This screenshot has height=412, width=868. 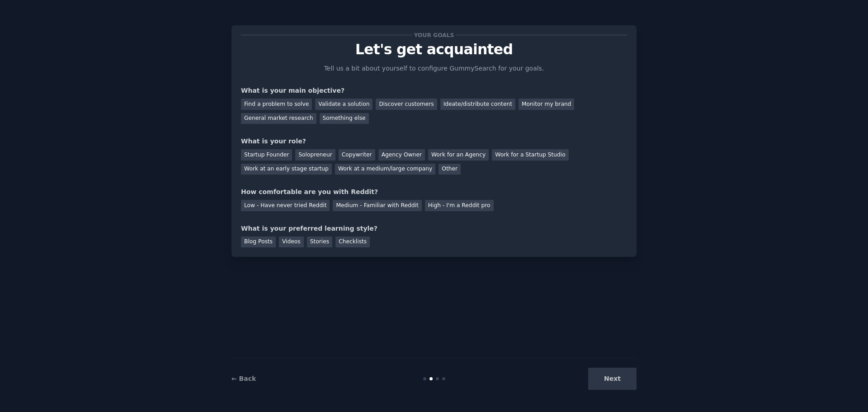 What do you see at coordinates (259, 242) in the screenshot?
I see `div: Blog Posts` at bounding box center [259, 242].